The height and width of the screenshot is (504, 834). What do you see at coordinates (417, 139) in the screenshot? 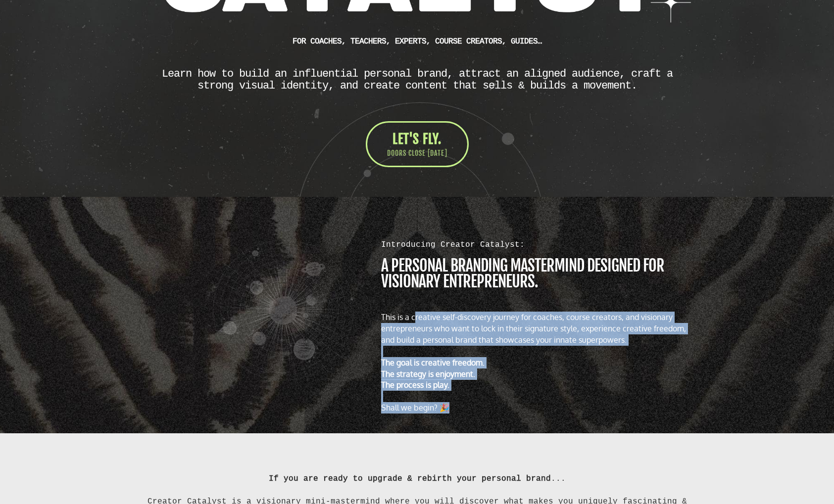
I see `span: LET'S FLY.` at bounding box center [417, 139].